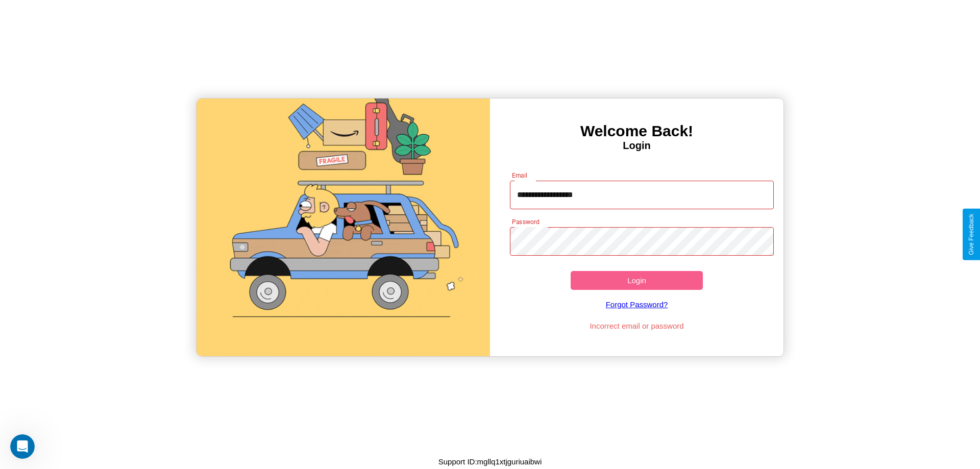 This screenshot has height=469, width=980. I want to click on h3: Welcome Back!, so click(637, 132).